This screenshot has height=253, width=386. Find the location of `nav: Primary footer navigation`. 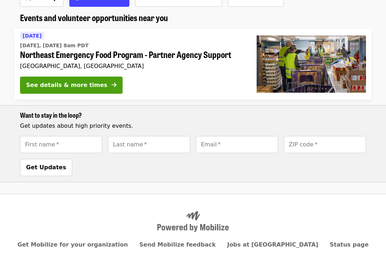

nav: Primary footer navigation is located at coordinates (193, 244).